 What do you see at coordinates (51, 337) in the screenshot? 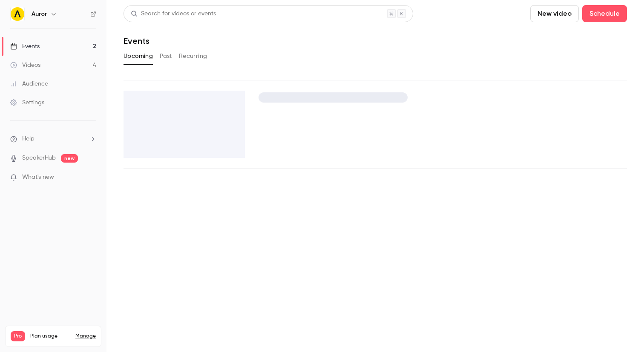
I see `span: Plan usage` at bounding box center [51, 337].